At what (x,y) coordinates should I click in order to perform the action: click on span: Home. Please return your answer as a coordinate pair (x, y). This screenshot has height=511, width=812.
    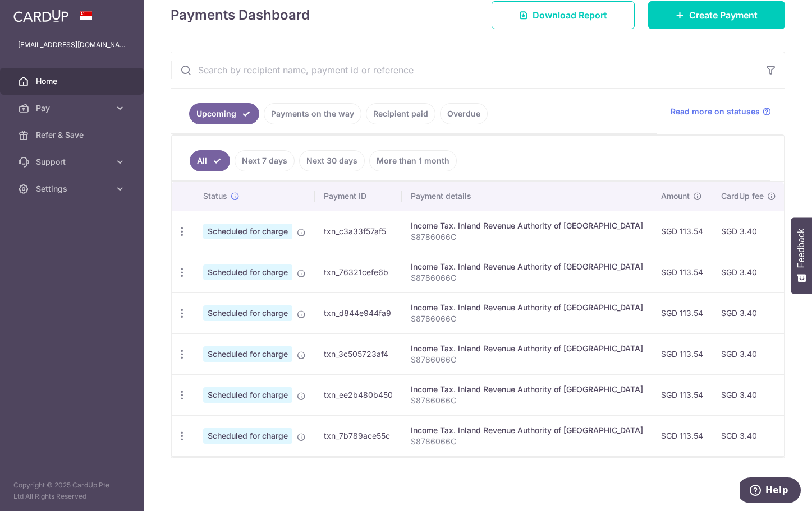
    Looking at the image, I should click on (73, 81).